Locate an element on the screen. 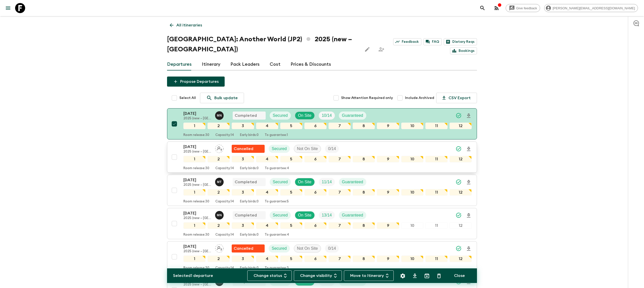 Image resolution: width=644 pixels, height=288 pixels. a: Bulk update is located at coordinates (222, 98).